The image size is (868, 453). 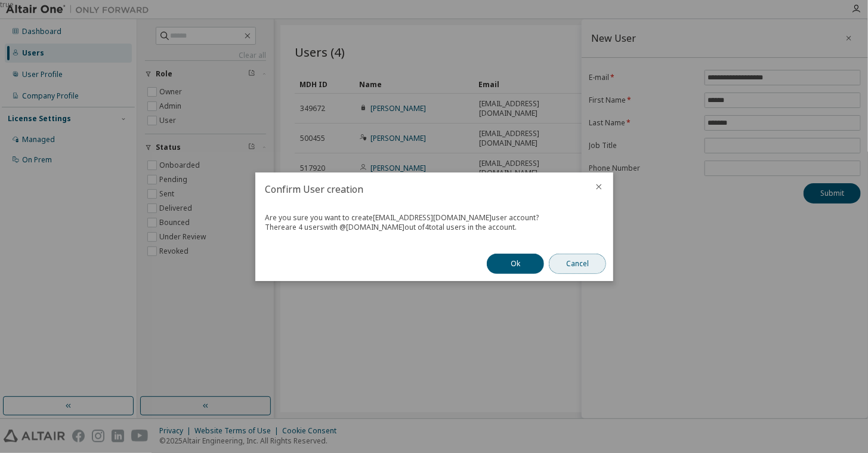 What do you see at coordinates (515, 263) in the screenshot?
I see `button: Ok` at bounding box center [515, 263].